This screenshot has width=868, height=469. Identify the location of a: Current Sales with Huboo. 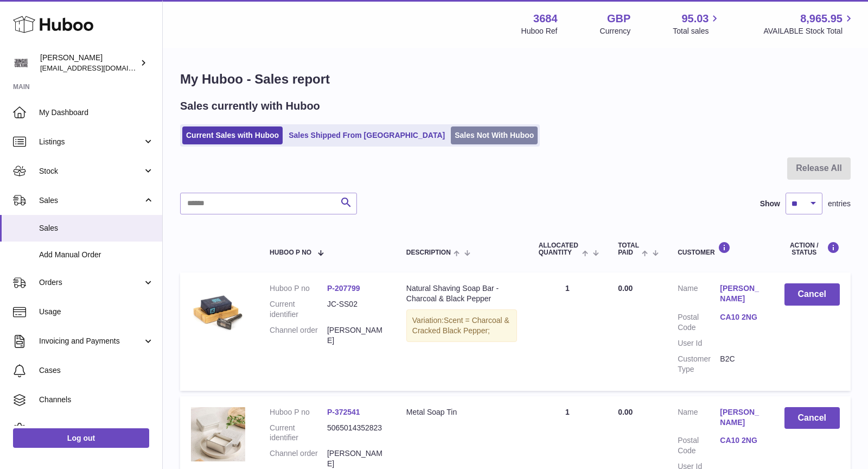
(232, 135).